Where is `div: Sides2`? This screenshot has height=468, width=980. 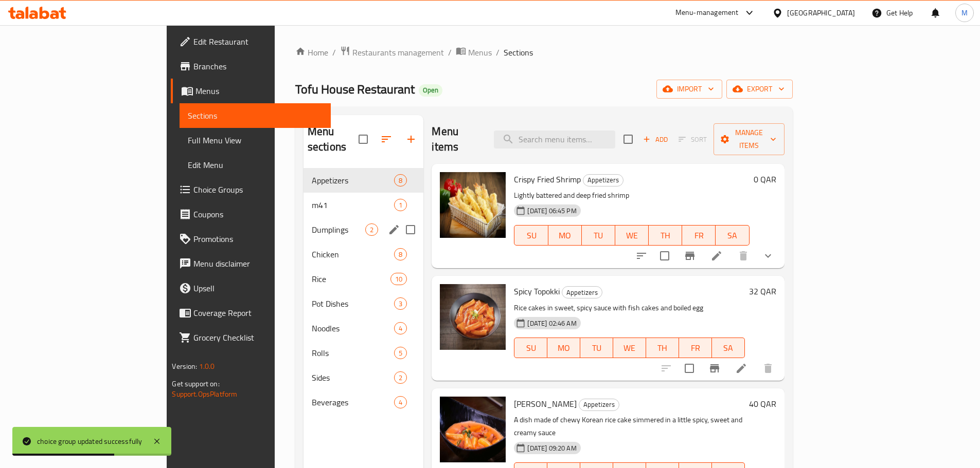 div: Sides2 is located at coordinates (364, 378).